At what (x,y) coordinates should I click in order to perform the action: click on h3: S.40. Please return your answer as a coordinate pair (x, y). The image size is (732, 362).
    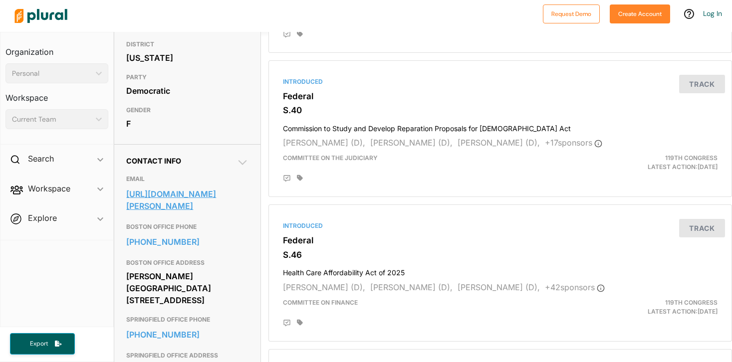
    Looking at the image, I should click on (500, 110).